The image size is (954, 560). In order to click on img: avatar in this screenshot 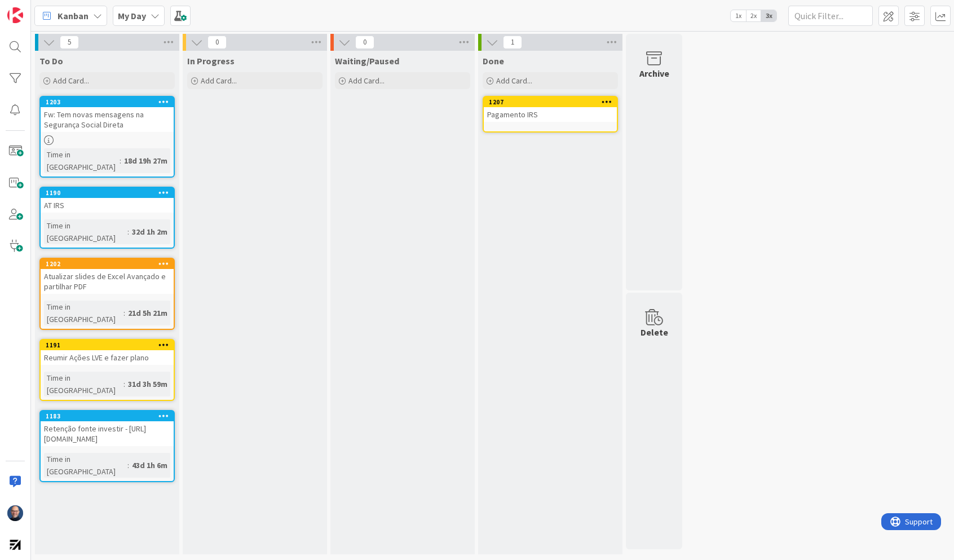, I will do `click(15, 545)`.